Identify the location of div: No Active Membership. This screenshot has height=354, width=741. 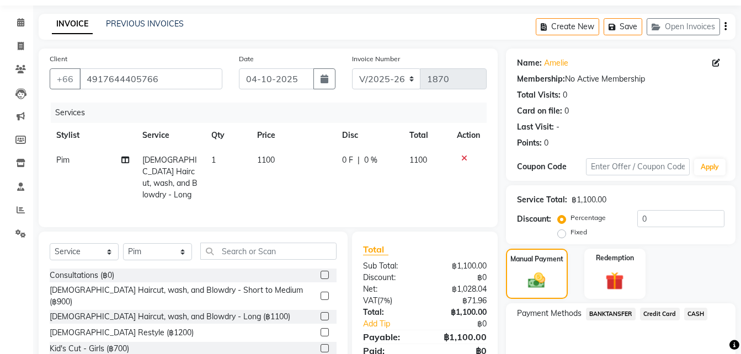
(621, 79).